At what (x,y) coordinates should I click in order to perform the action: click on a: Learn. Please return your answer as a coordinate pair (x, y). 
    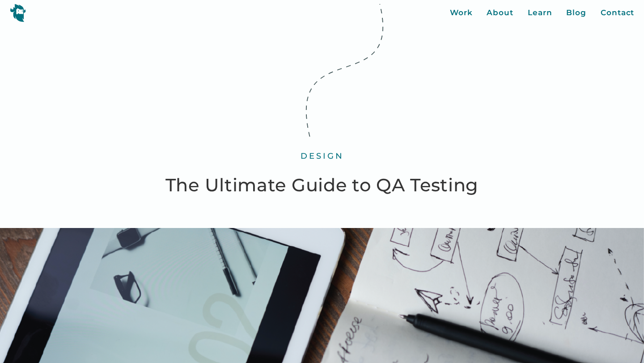
    Looking at the image, I should click on (540, 13).